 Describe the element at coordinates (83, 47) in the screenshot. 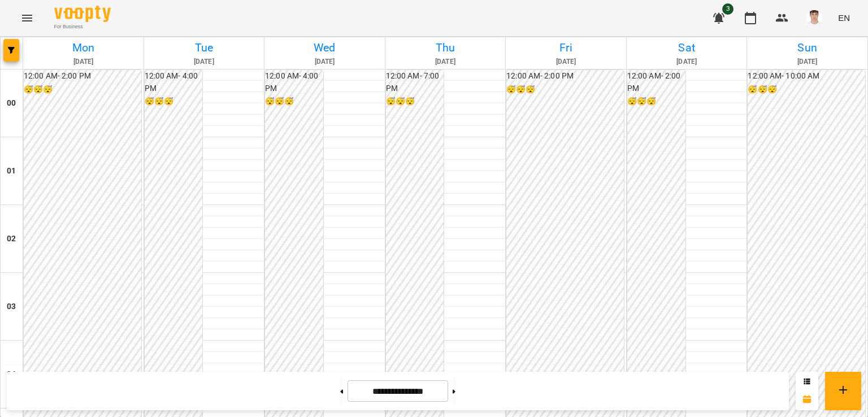

I see `h6: Mon` at that location.